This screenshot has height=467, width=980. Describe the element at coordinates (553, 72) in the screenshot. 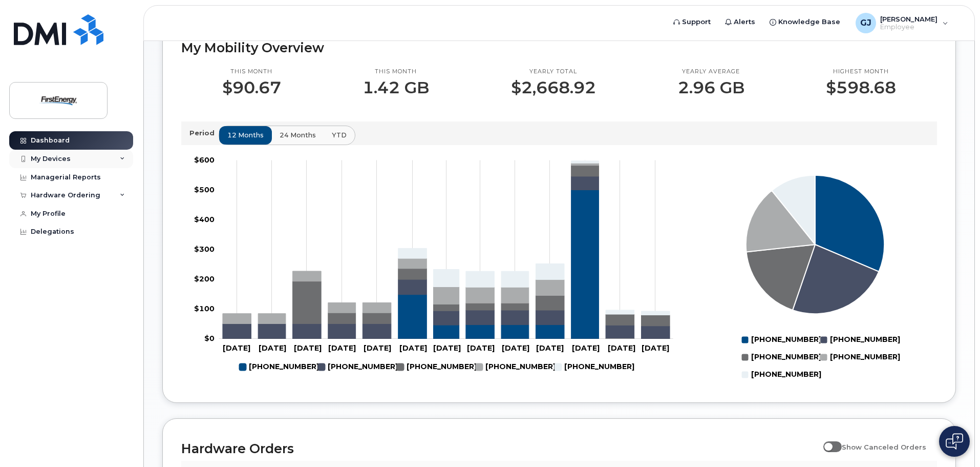

I see `p: Yearly total` at that location.